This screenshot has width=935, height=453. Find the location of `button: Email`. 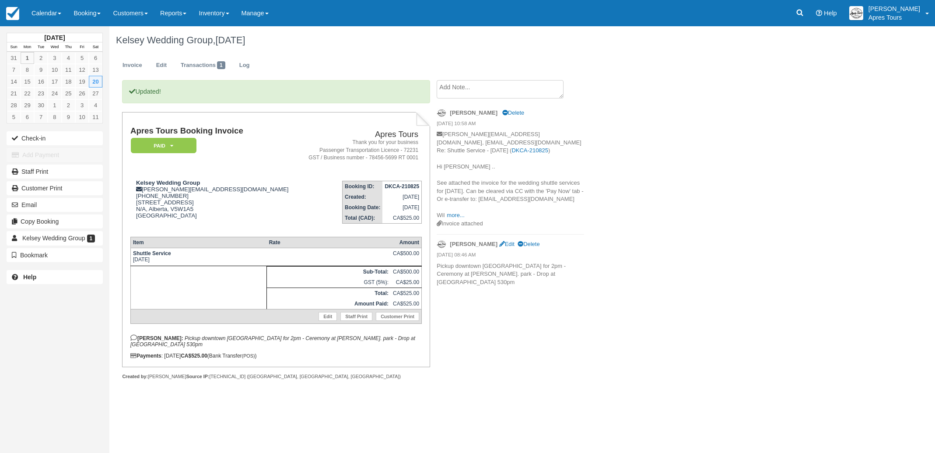

button: Email is located at coordinates (55, 205).